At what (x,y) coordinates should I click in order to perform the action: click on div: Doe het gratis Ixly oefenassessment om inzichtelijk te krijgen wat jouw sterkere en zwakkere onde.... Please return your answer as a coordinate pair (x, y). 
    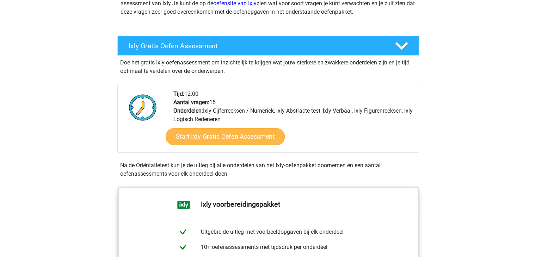
    Looking at the image, I should click on (268, 66).